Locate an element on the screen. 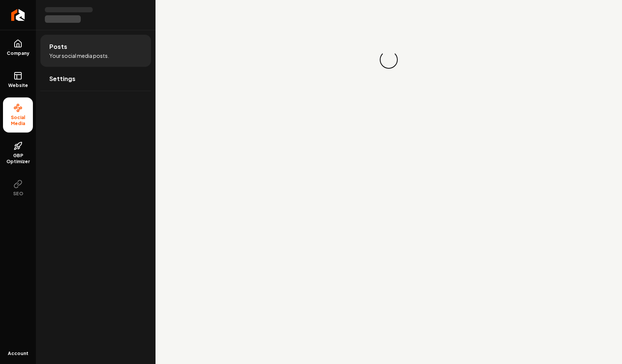  span: SEO is located at coordinates (18, 194).